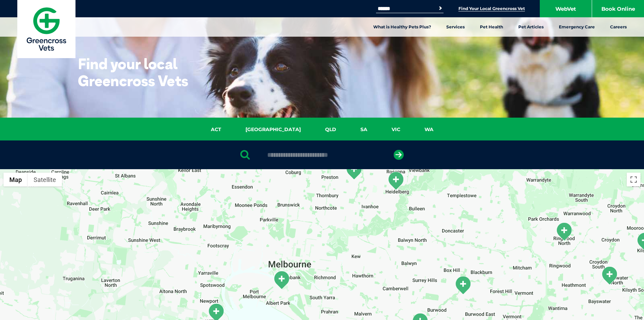 The width and height of the screenshot is (644, 320). What do you see at coordinates (216, 129) in the screenshot?
I see `a: ACT` at bounding box center [216, 129].